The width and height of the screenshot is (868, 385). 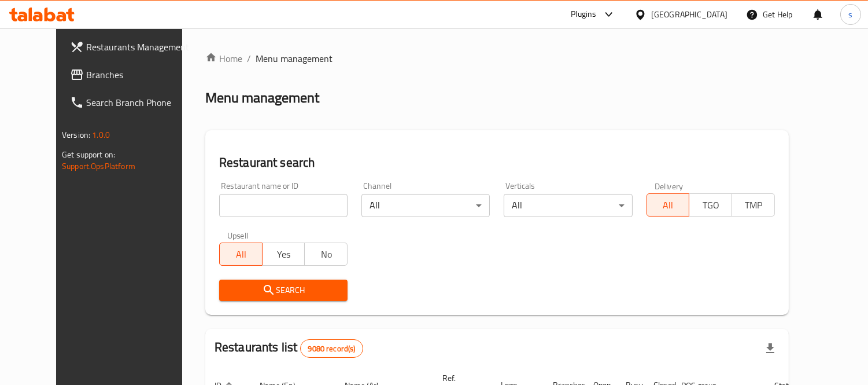 What do you see at coordinates (753, 205) in the screenshot?
I see `span: TMP` at bounding box center [753, 205].